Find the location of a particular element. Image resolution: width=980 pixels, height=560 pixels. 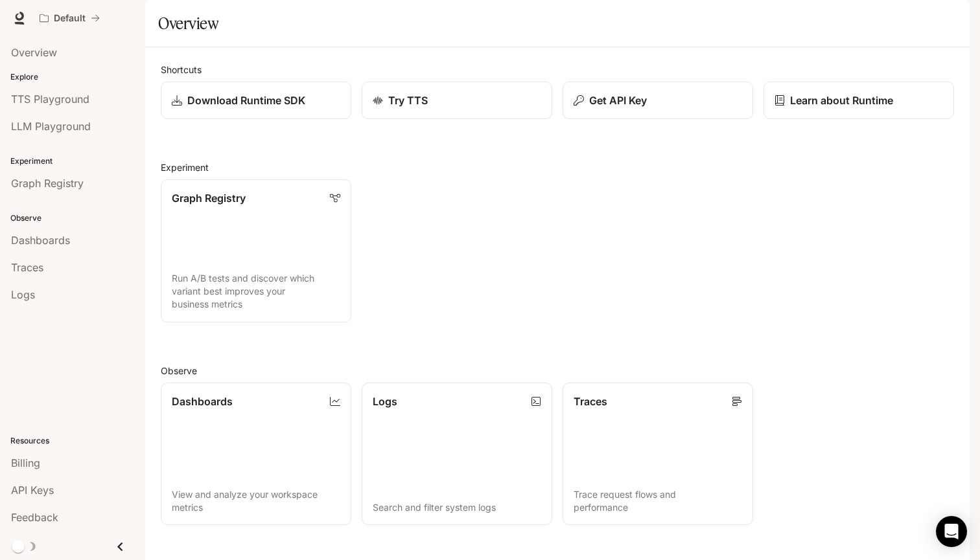

p: Dashboards is located at coordinates (202, 401).